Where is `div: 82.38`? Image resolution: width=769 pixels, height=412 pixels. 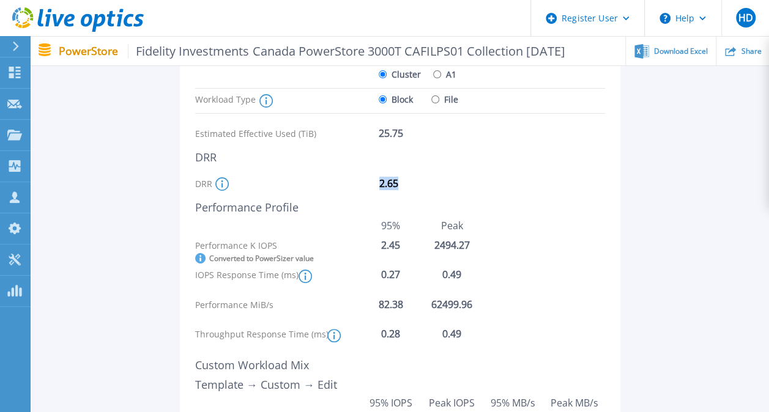
div: 82.38 is located at coordinates (391, 305).